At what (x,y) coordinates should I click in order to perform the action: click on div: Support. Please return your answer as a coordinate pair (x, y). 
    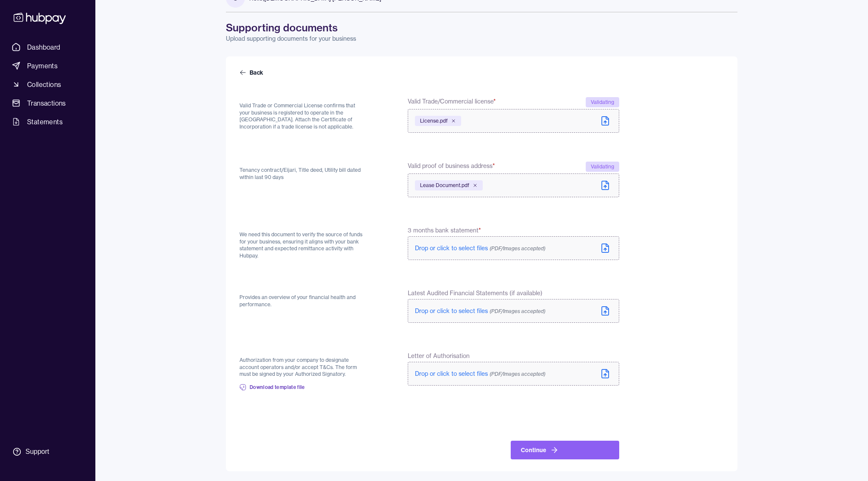
    Looking at the image, I should click on (38, 452).